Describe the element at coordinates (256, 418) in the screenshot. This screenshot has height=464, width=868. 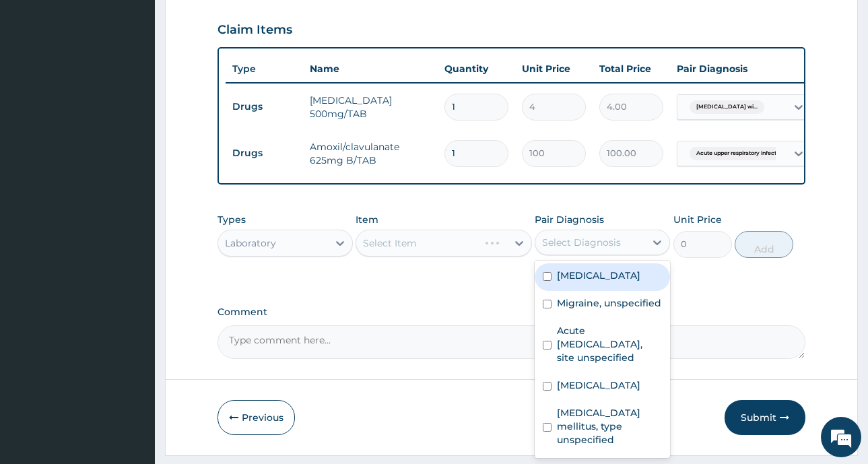
I see `button: Previous` at that location.